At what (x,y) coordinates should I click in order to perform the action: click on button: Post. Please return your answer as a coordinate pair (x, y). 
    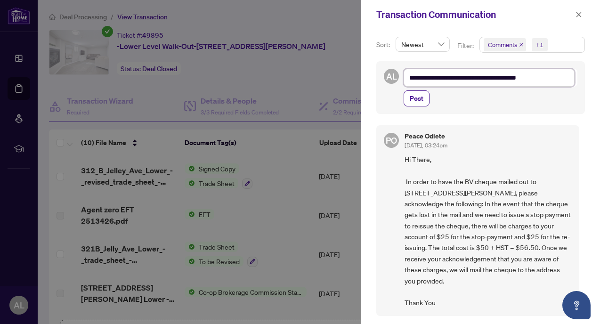
    Looking at the image, I should click on (416, 98).